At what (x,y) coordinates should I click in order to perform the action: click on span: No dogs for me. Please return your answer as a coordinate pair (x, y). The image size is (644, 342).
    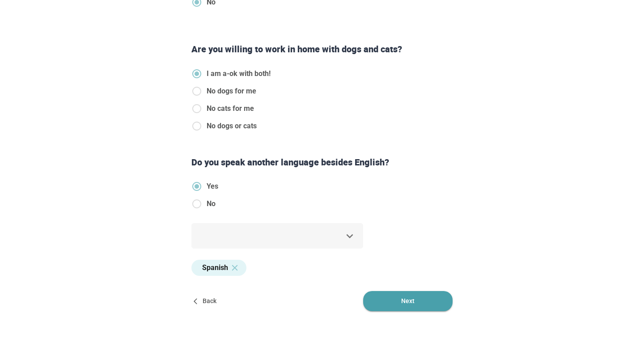
    Looking at the image, I should click on (231, 91).